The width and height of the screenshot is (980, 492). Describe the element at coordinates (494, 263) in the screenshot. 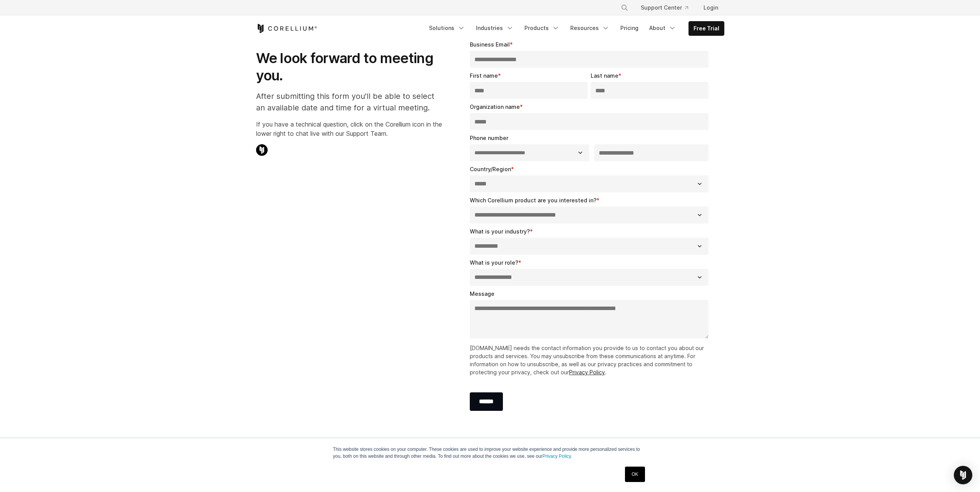

I see `span: What is your role?` at that location.